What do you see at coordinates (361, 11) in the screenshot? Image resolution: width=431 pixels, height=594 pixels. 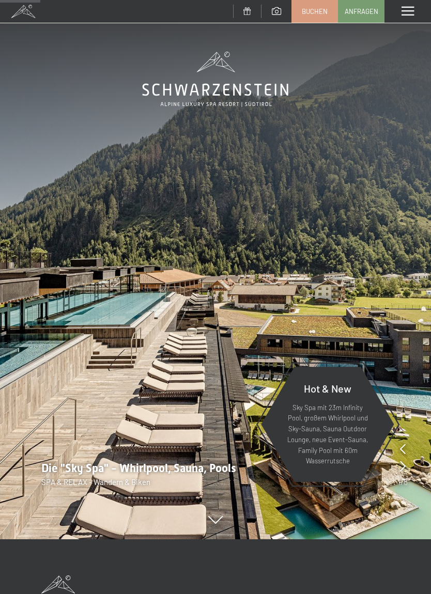 I see `a: Anfragen` at bounding box center [361, 11].